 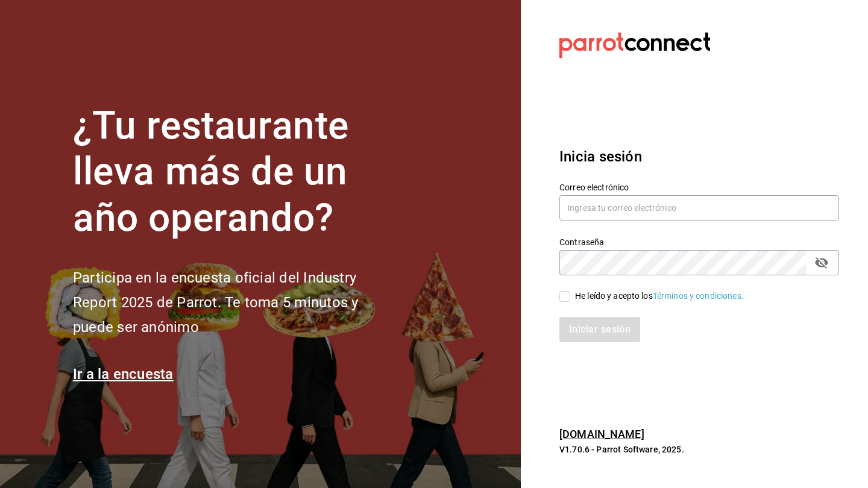 I want to click on a: Términos y condiciones., so click(x=698, y=296).